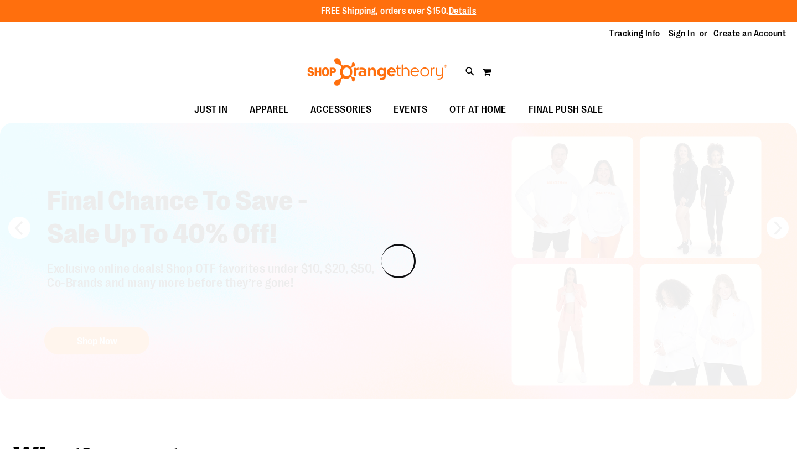 This screenshot has height=449, width=797. I want to click on a: EVENTS, so click(410, 110).